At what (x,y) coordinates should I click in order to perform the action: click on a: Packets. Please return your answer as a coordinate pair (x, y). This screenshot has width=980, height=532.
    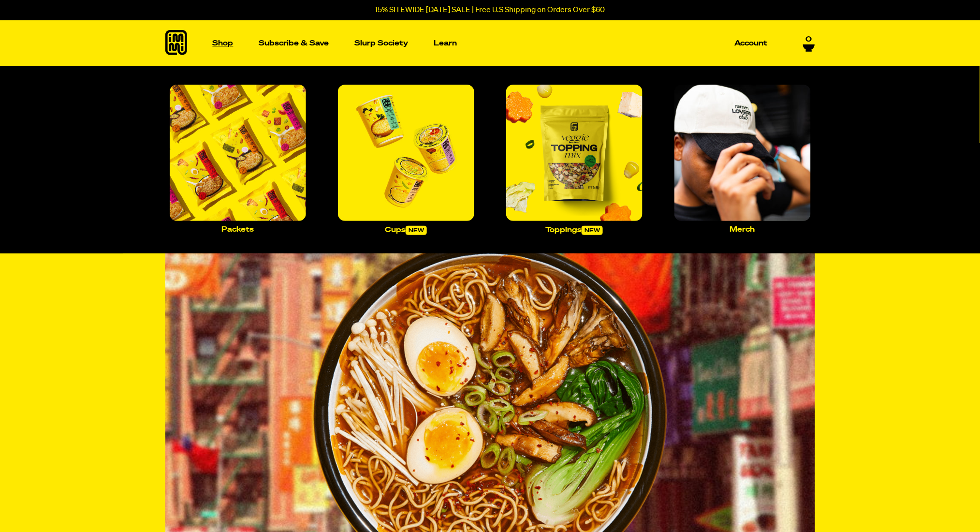
    Looking at the image, I should click on (238, 159).